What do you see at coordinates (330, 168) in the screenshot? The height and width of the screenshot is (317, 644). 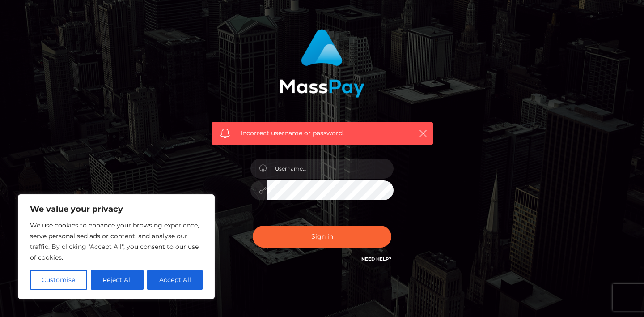 I see `input: Username...` at bounding box center [330, 168].